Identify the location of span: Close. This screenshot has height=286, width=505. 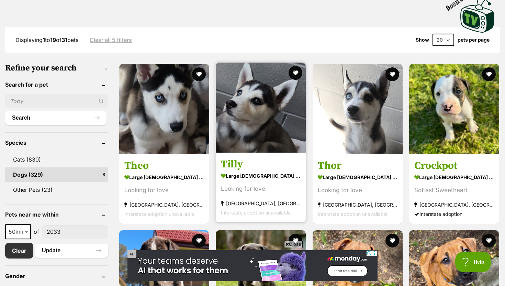
(294, 244).